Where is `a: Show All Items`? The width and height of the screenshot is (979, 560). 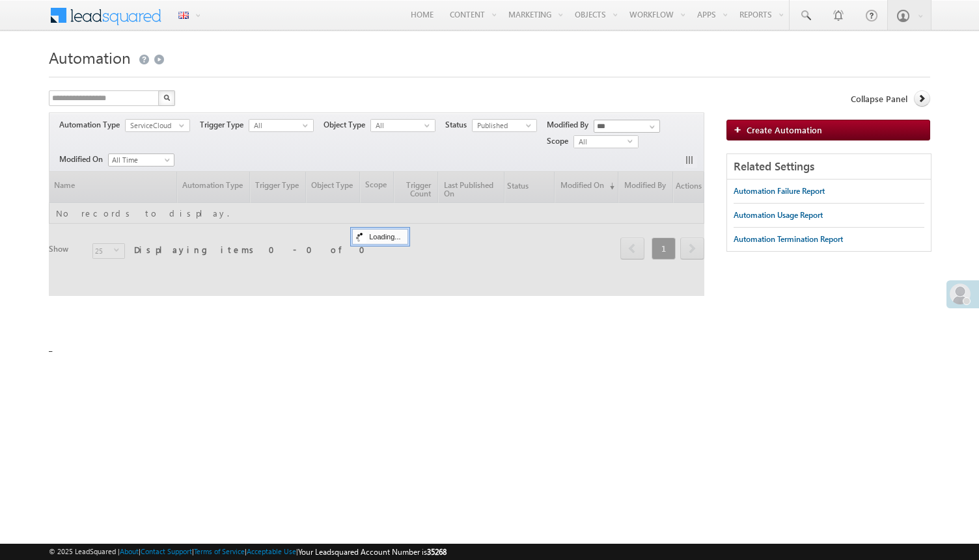
a: Show All Items is located at coordinates (650, 127).